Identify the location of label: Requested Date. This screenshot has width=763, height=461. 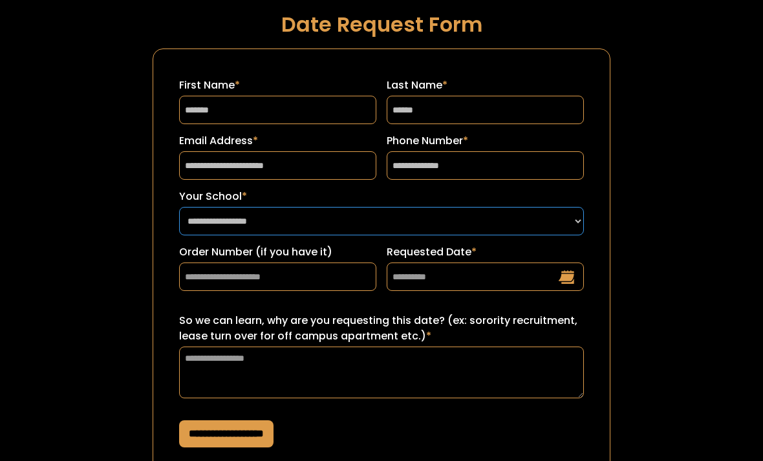
(485, 253).